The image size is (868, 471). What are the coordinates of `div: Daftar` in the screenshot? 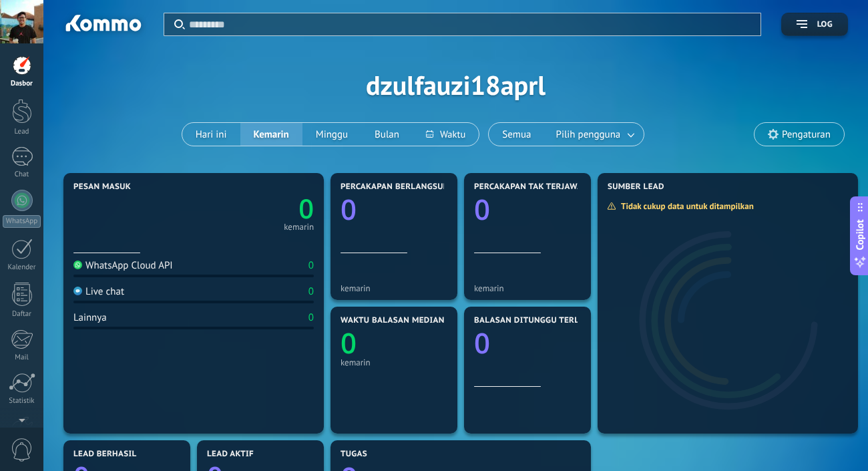 It's located at (22, 314).